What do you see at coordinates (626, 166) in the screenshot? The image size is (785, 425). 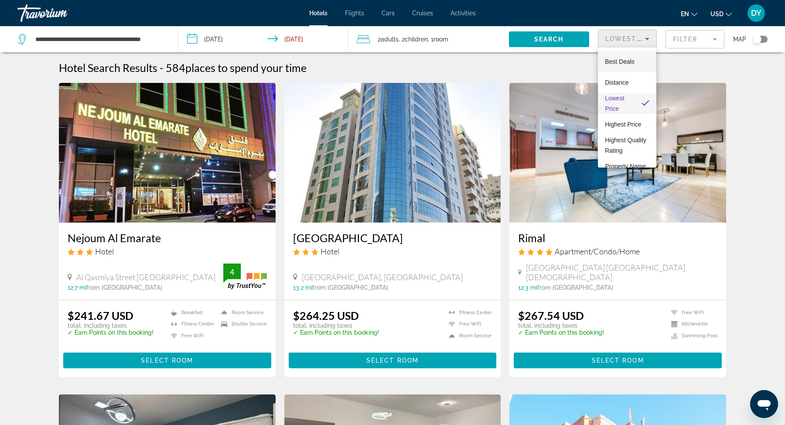 I see `span: Property Name` at bounding box center [626, 166].